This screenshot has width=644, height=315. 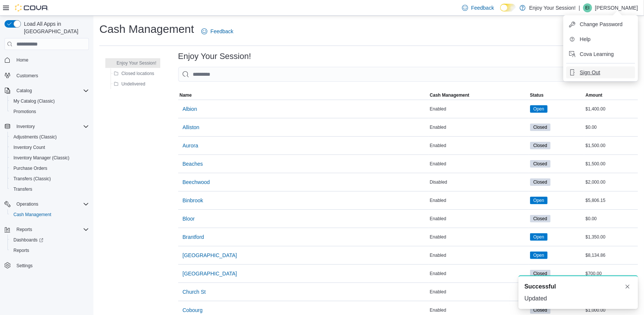 I want to click on img: Cova, so click(x=32, y=8).